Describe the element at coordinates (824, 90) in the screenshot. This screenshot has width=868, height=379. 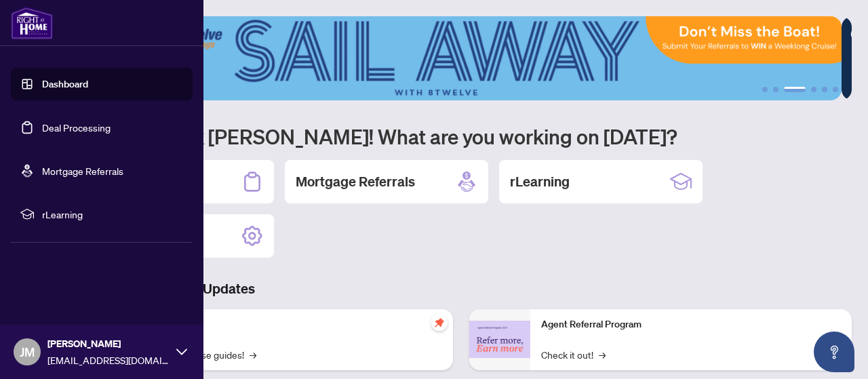
I see `button: 5` at that location.